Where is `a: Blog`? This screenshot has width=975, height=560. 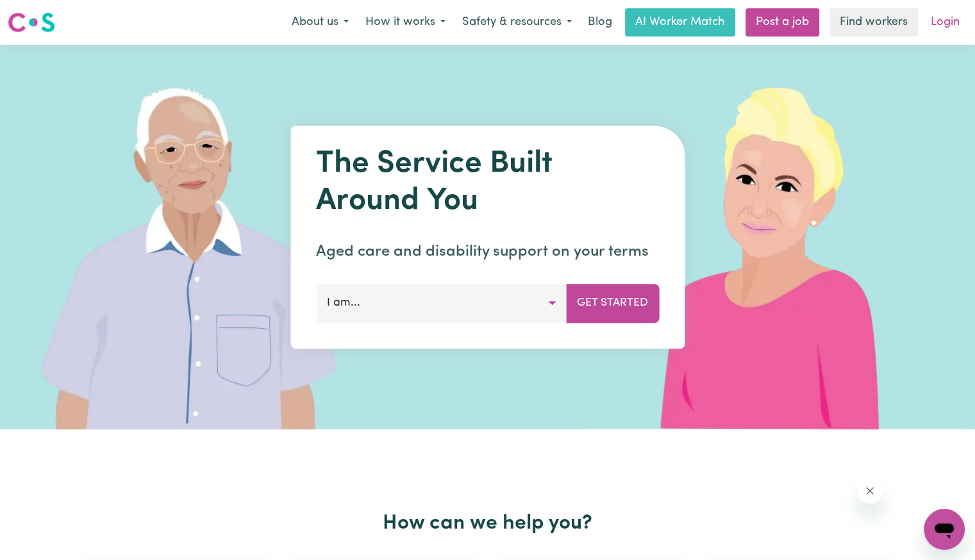 a: Blog is located at coordinates (600, 23).